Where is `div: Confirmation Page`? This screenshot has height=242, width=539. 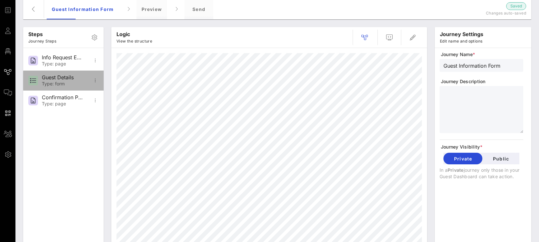 div: Confirmation Page is located at coordinates (63, 97).